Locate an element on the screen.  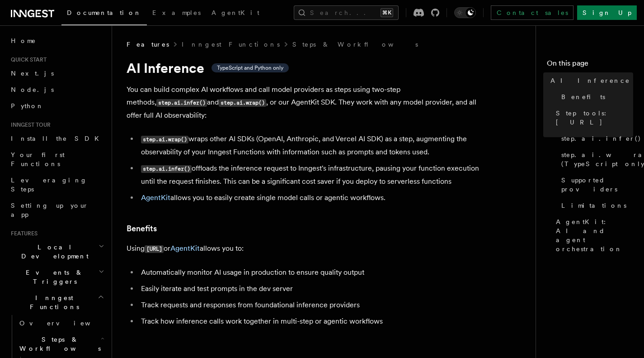
li: Track requests and responses from foundational inference providers is located at coordinates (314, 305).